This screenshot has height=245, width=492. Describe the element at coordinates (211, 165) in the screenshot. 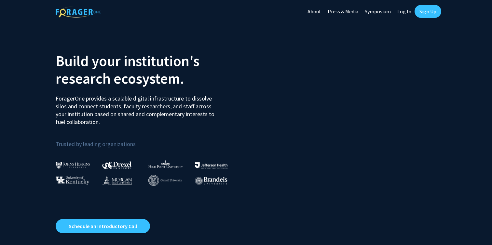

I see `img: Thomas Jefferson University` at that location.